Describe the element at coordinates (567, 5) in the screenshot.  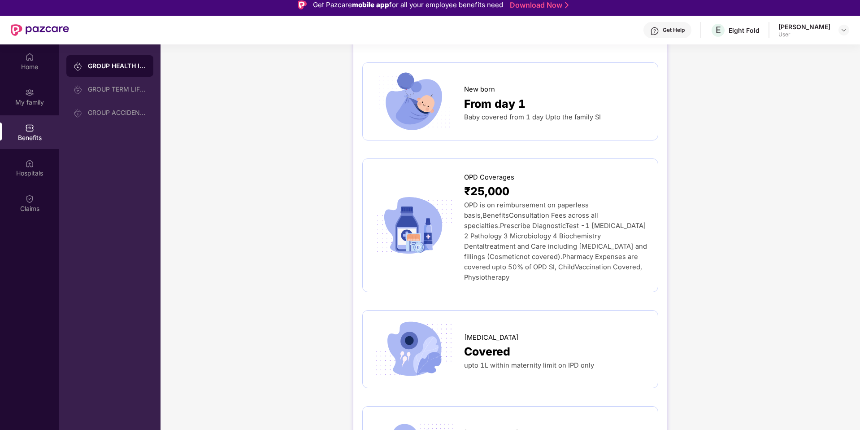
I see `img: Stroke` at that location.